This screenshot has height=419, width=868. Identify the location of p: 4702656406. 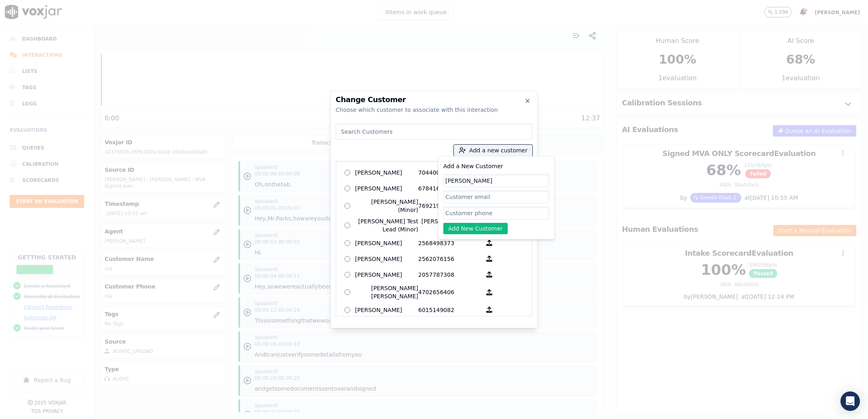
(450, 292).